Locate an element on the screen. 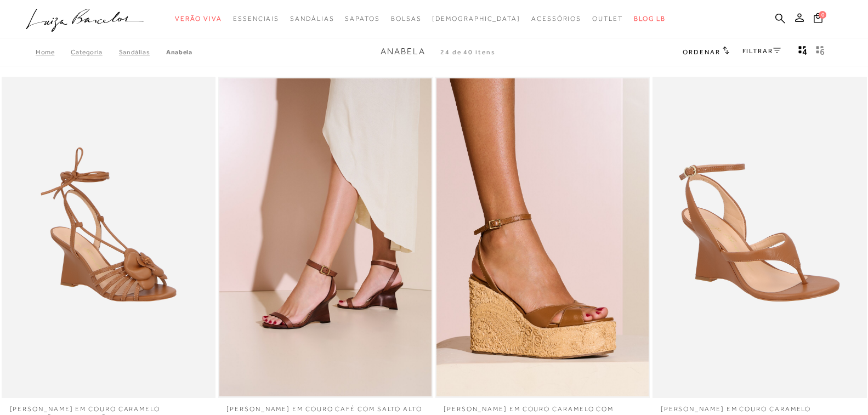 The height and width of the screenshot is (415, 868). span: BLOG LB is located at coordinates (649, 19).